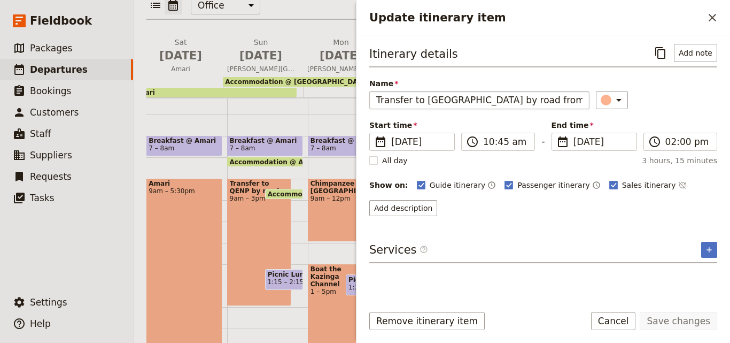 Image resolution: width=730 pixels, height=343 pixels. What do you see at coordinates (50, 91) in the screenshot?
I see `span: Bookings` at bounding box center [50, 91].